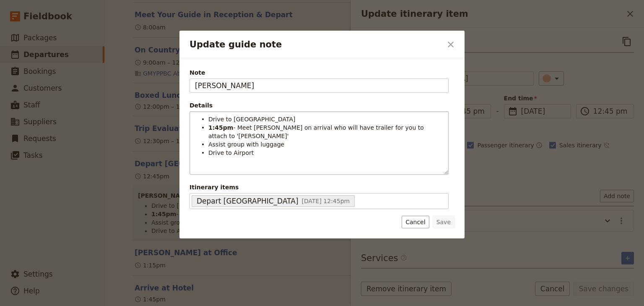 This screenshot has width=644, height=306. Describe the element at coordinates (246, 144) in the screenshot. I see `span: Assist group with luggage` at that location.